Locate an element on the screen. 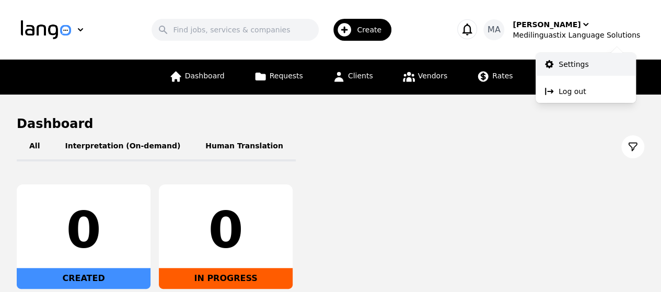 The width and height of the screenshot is (661, 292). span: Vendors is located at coordinates (433, 76).